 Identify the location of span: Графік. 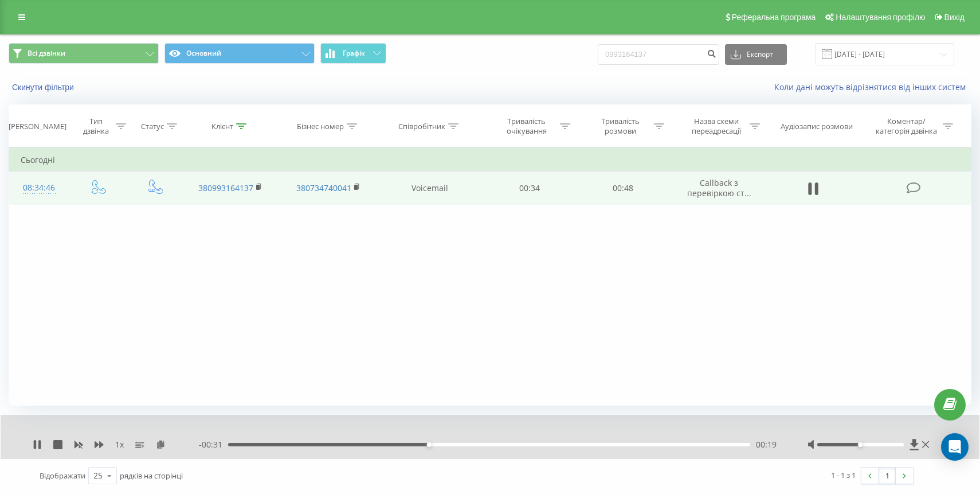
(354, 53).